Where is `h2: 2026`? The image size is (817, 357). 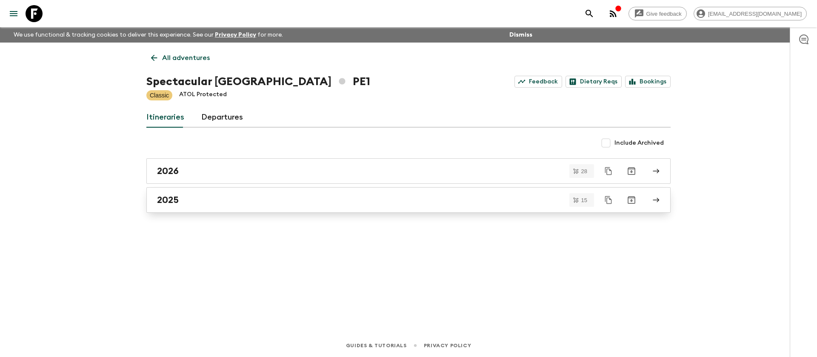 h2: 2026 is located at coordinates (168, 171).